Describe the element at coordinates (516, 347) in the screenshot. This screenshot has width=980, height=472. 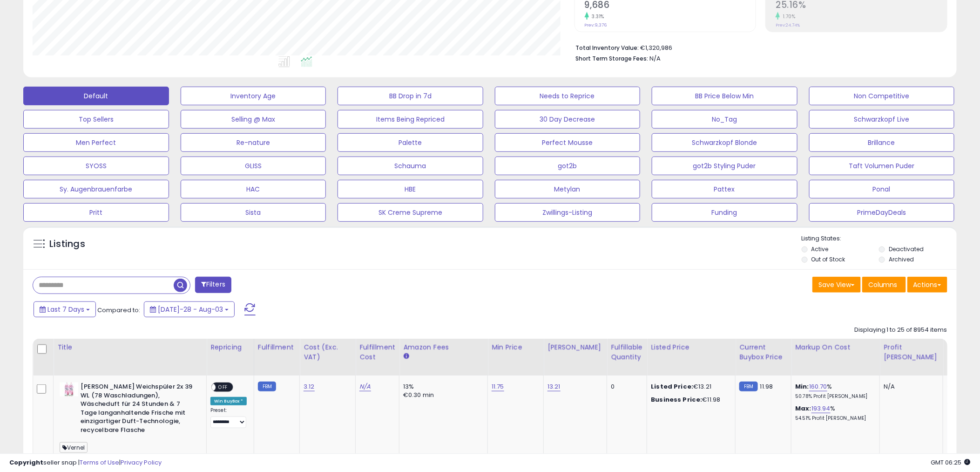
I see `div: Min Price` at that location.